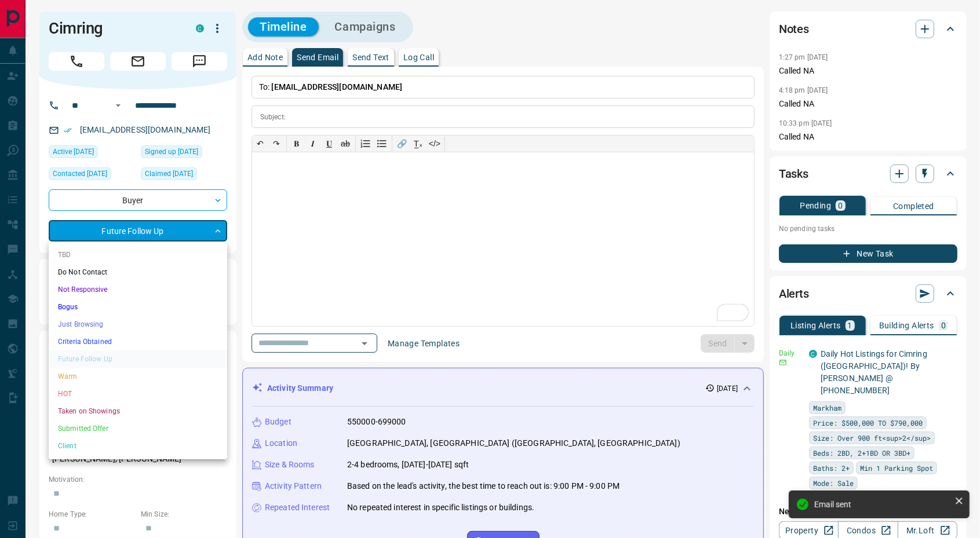 Image resolution: width=980 pixels, height=538 pixels. What do you see at coordinates (138, 307) in the screenshot?
I see `li: Bogus` at bounding box center [138, 307].